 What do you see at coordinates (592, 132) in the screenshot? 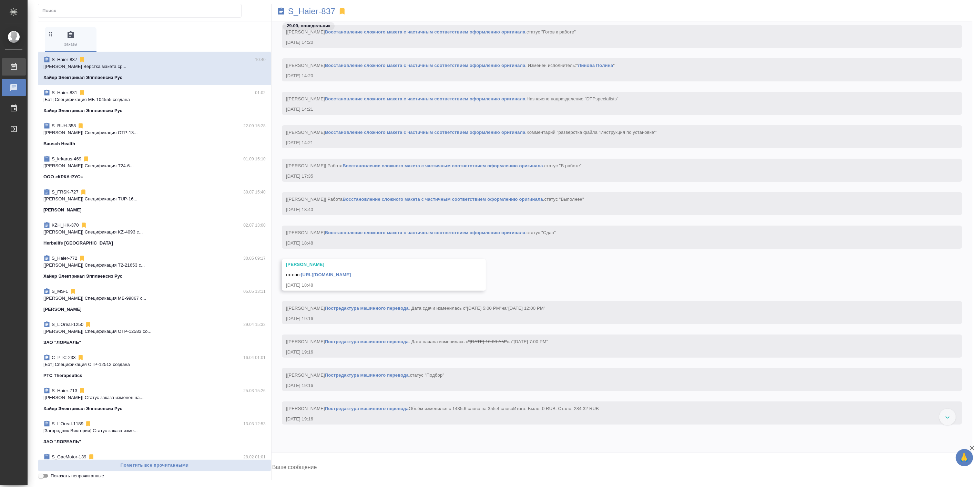
I see `span: Комментарий "разверстка файла "Инструкция по установке""` at bounding box center [592, 132].